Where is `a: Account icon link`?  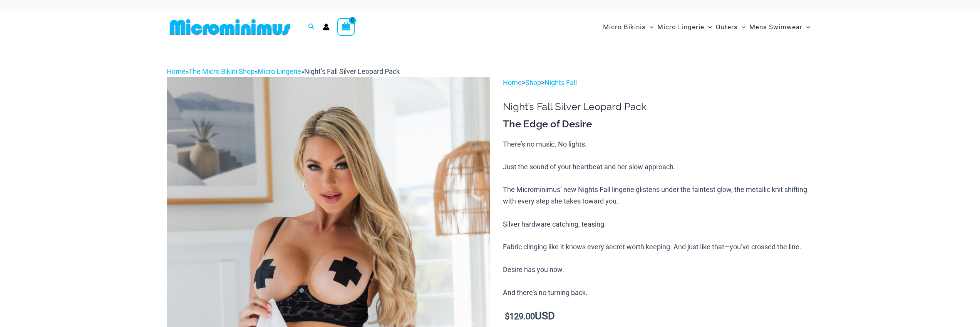
a: Account icon link is located at coordinates (326, 27).